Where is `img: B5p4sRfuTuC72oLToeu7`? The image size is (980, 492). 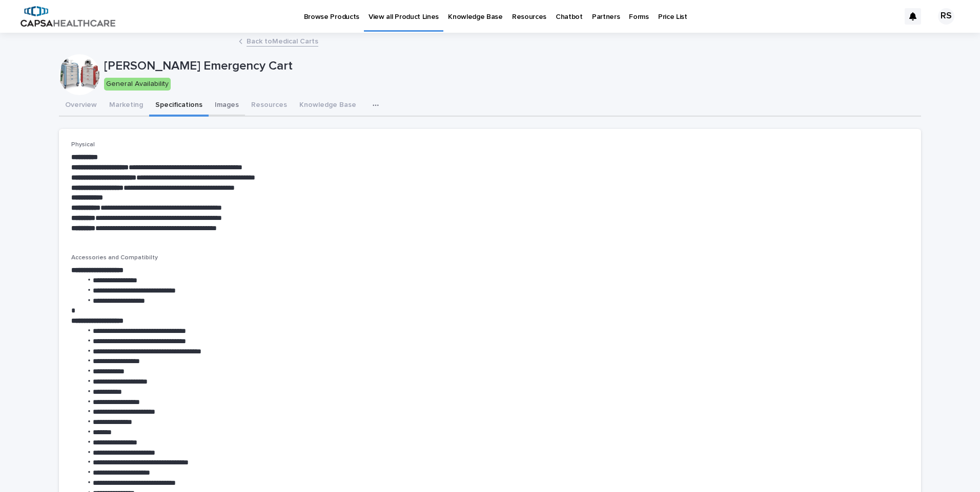
img: B5p4sRfuTuC72oLToeu7 is located at coordinates (68, 17).